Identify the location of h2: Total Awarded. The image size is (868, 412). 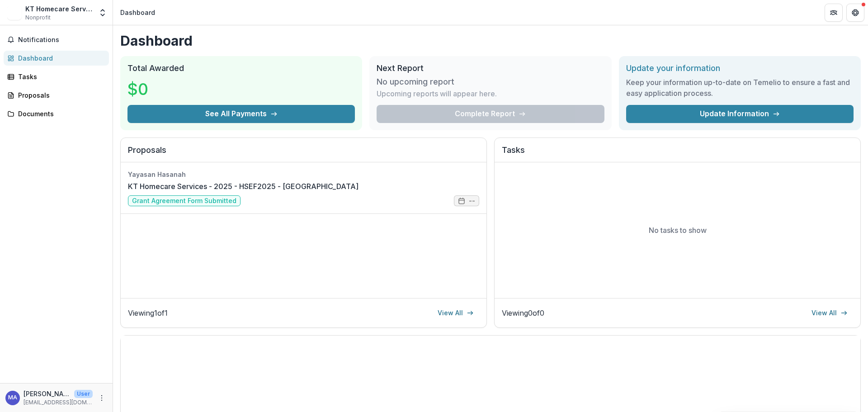
(241, 68).